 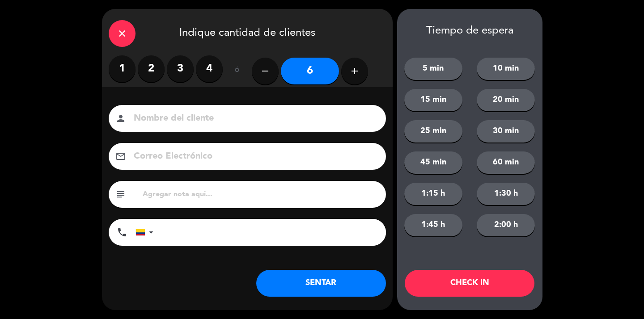 I want to click on div: Colombia: +57, so click(x=146, y=232).